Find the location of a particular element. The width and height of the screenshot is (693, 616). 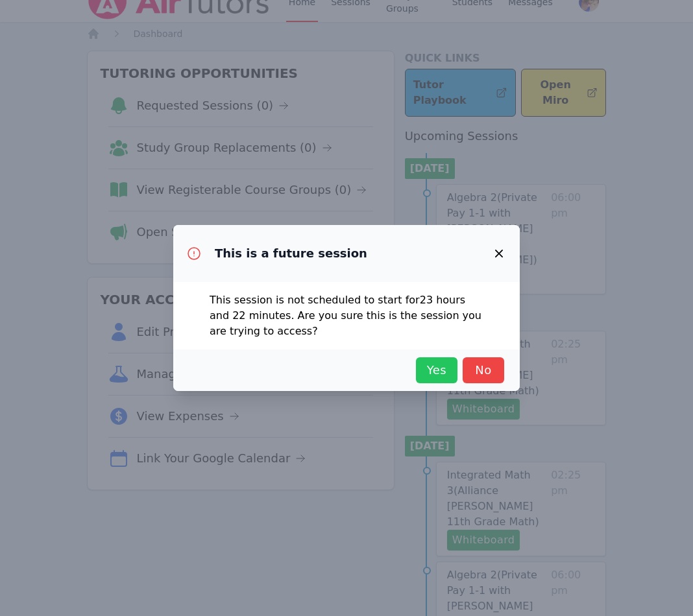

p: This session is not scheduled to start for 23 hours and 22 minutes . Are you sure this is the ses... is located at coordinates (347, 315).